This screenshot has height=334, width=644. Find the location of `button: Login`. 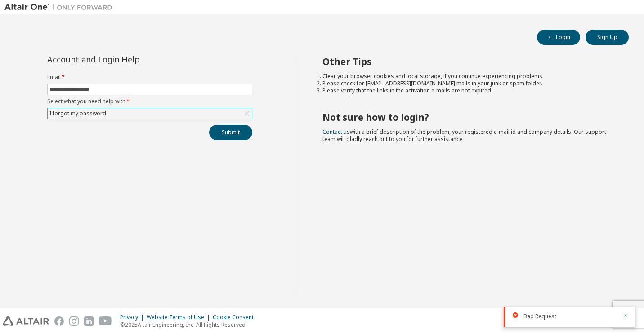

button: Login is located at coordinates (558, 37).